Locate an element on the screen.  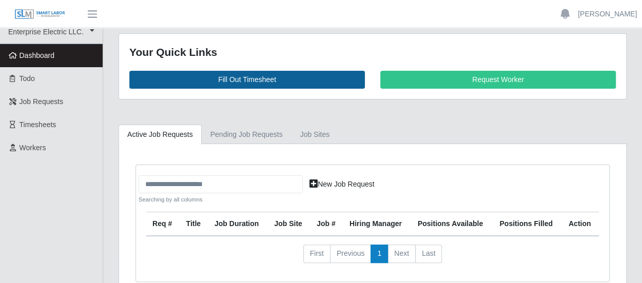
span: Timesheets is located at coordinates (38, 125).